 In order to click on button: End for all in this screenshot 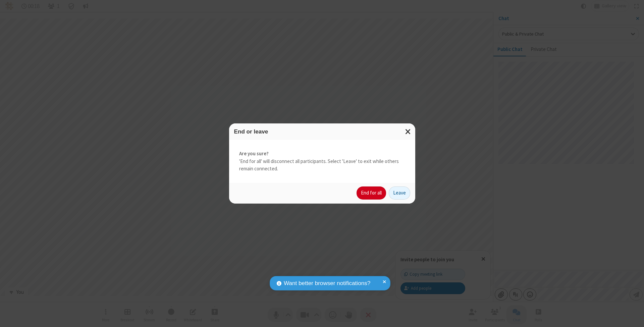, I will do `click(371, 194)`.